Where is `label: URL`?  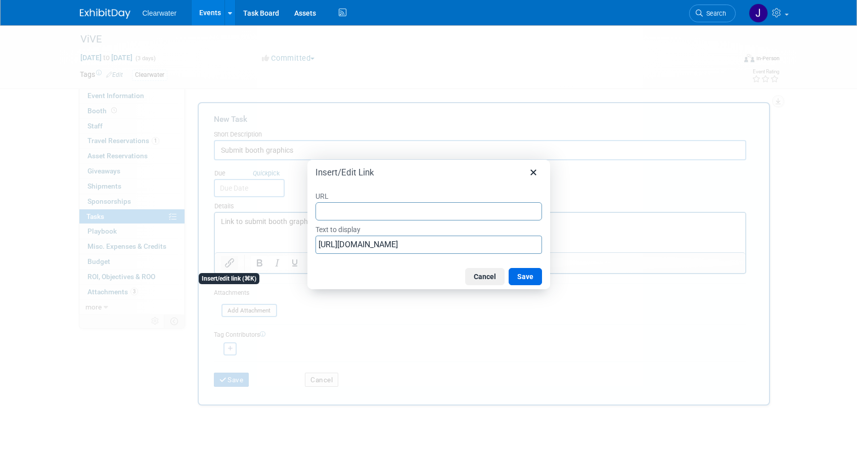 label: URL is located at coordinates (429, 196).